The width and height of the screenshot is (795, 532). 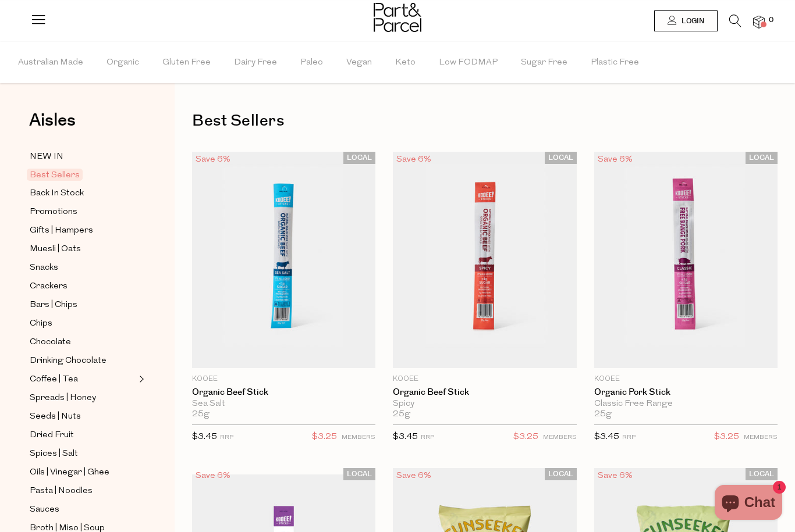 I want to click on span: Chips, so click(x=41, y=324).